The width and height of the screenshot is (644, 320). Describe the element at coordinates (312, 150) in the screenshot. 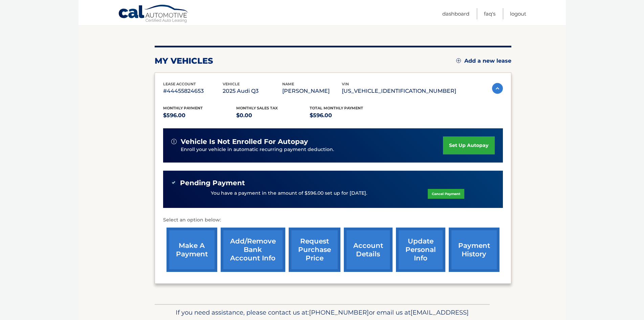

I see `p: Enroll your vehicle in automatic recurring payment deduction.` at that location.